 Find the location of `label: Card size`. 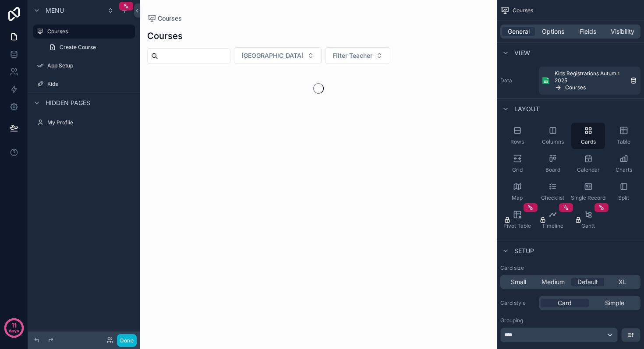

label: Card size is located at coordinates (512, 268).